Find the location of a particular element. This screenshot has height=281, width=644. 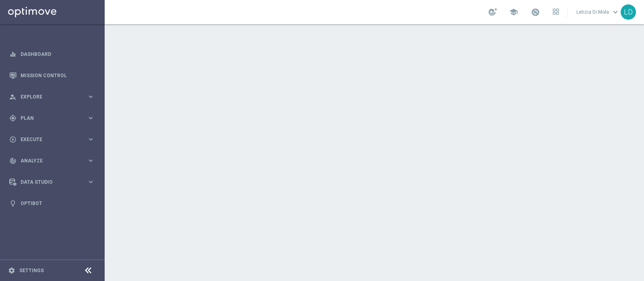

span: keyboard_arrow_down is located at coordinates (615, 12).